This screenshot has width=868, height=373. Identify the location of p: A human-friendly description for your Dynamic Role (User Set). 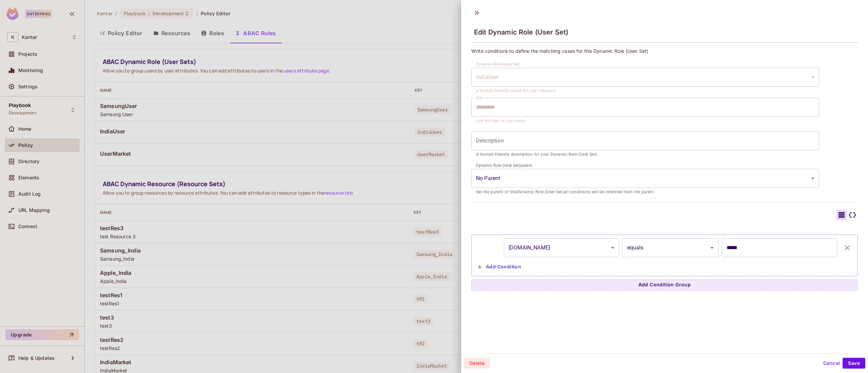
(645, 155).